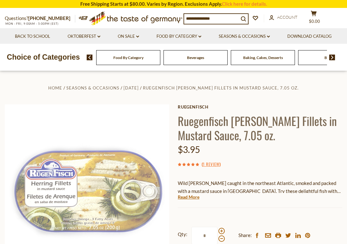  Describe the element at coordinates (245, 235) in the screenshot. I see `span: Share:` at that location.